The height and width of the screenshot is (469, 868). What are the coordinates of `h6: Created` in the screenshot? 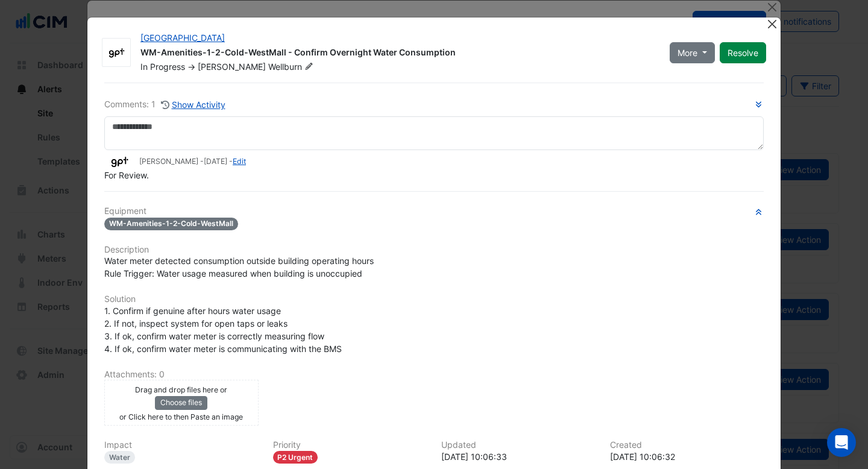 It's located at (687, 445).